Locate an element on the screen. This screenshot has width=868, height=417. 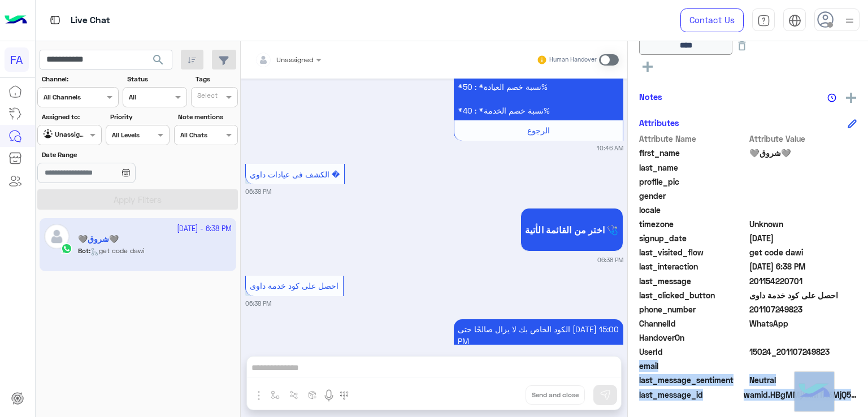
span: search is located at coordinates (158, 60).